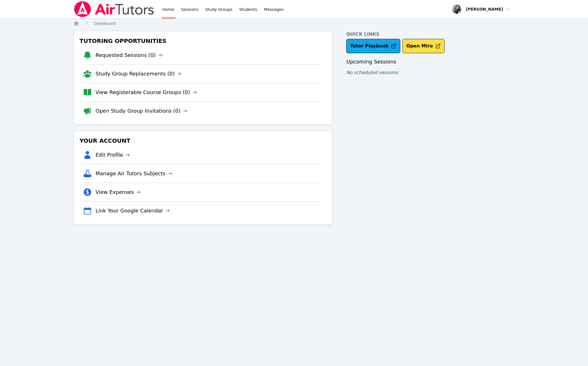  What do you see at coordinates (134, 173) in the screenshot?
I see `a: Manage Air Tutors Subjects` at bounding box center [134, 173].